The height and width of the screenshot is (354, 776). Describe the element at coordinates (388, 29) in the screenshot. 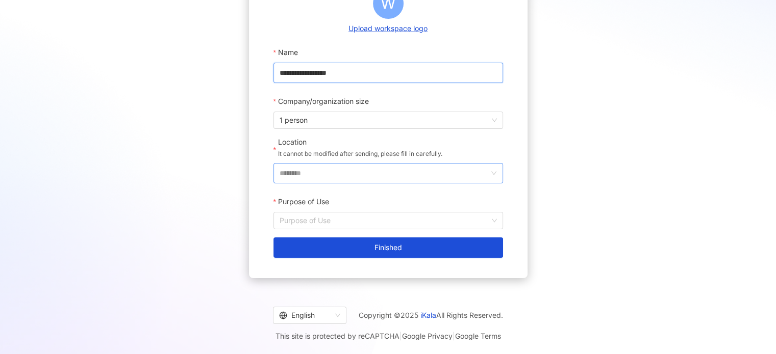

I see `button: Upload workspace logo` at that location.